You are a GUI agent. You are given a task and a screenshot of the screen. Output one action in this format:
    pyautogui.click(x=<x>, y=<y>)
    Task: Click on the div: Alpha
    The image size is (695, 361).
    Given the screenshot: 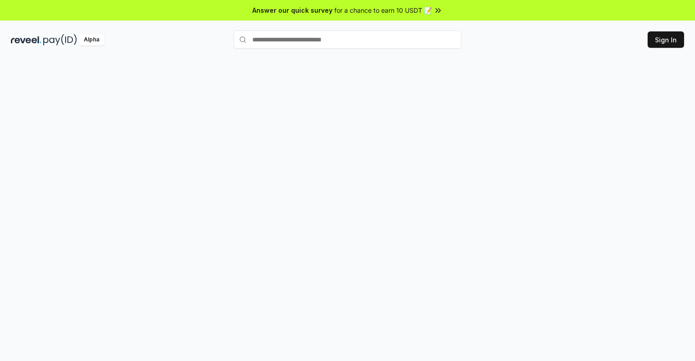 What is the action you would take?
    pyautogui.click(x=92, y=40)
    